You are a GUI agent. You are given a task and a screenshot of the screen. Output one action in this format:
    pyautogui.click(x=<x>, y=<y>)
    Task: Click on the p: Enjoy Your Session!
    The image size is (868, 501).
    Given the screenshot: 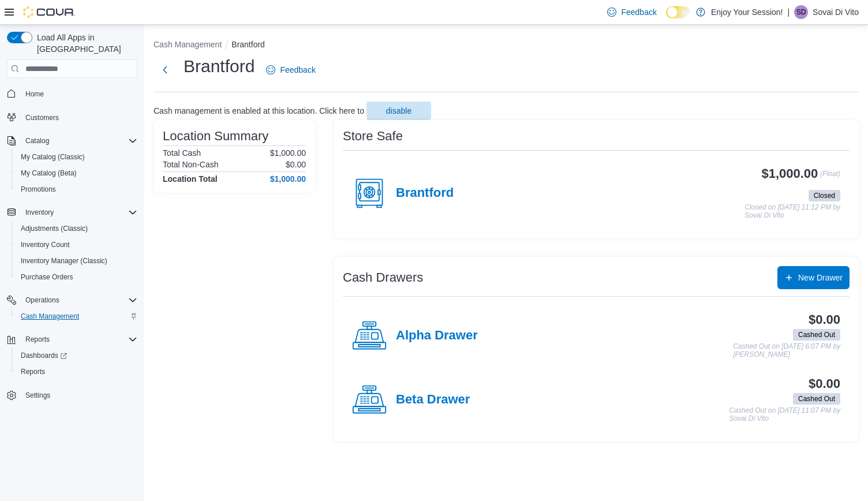 What is the action you would take?
    pyautogui.click(x=747, y=12)
    